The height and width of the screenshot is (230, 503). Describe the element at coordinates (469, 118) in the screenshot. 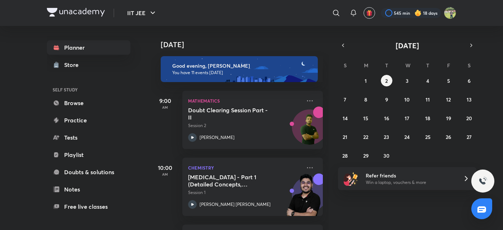

I see `abbr: September 20, 2025` at that location.